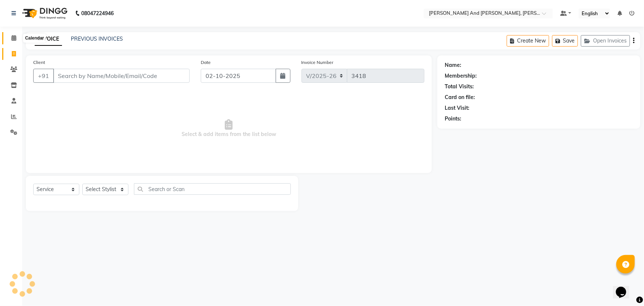 This screenshot has height=306, width=644. What do you see at coordinates (457, 108) in the screenshot?
I see `div: Last Visit:` at bounding box center [457, 108].